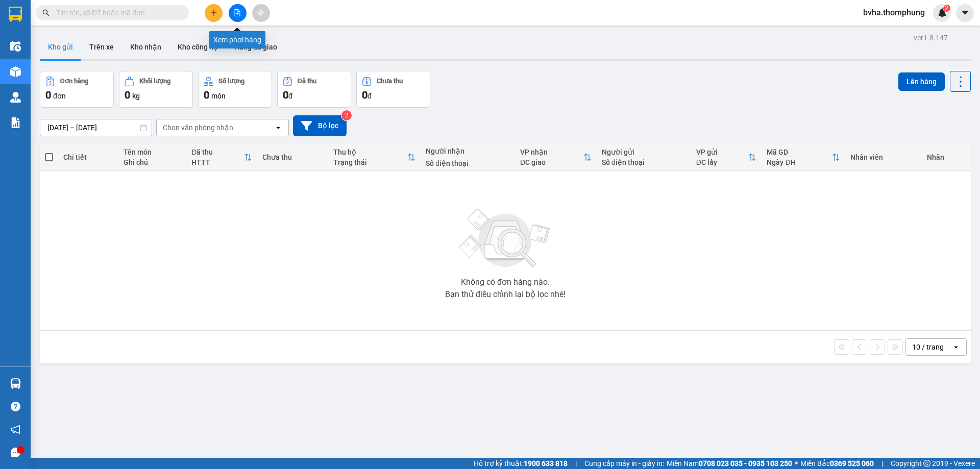 This screenshot has width=980, height=469. What do you see at coordinates (46, 13) in the screenshot?
I see `span: search` at bounding box center [46, 13].